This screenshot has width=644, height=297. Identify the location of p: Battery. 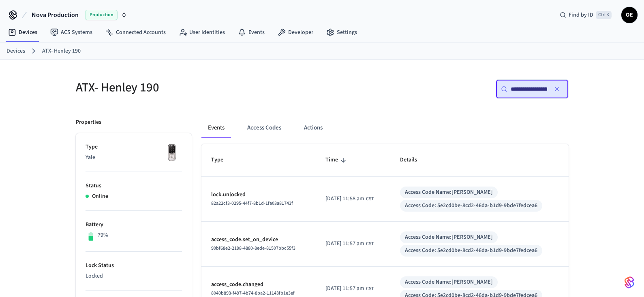
(134, 225).